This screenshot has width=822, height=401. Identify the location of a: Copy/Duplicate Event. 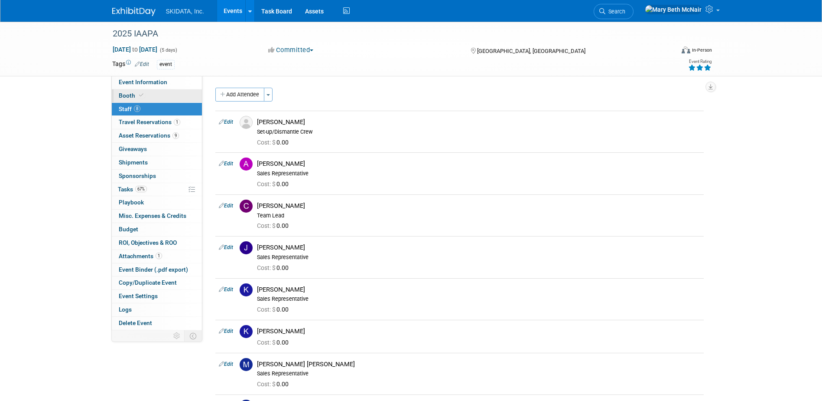
(157, 283).